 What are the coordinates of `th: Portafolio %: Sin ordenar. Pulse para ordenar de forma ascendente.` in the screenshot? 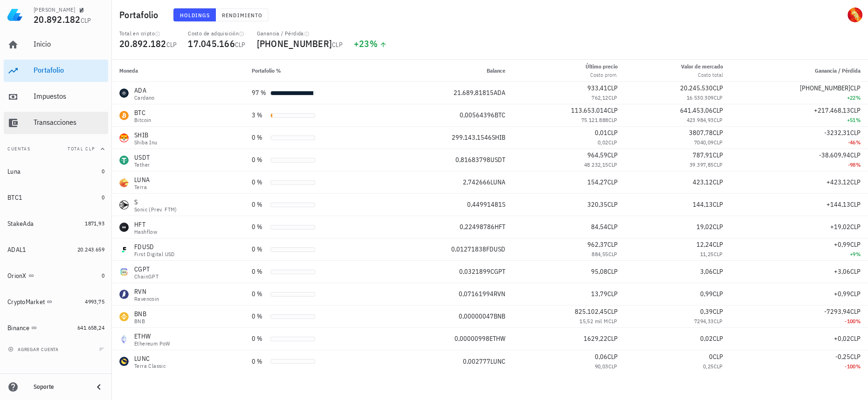 It's located at (316, 71).